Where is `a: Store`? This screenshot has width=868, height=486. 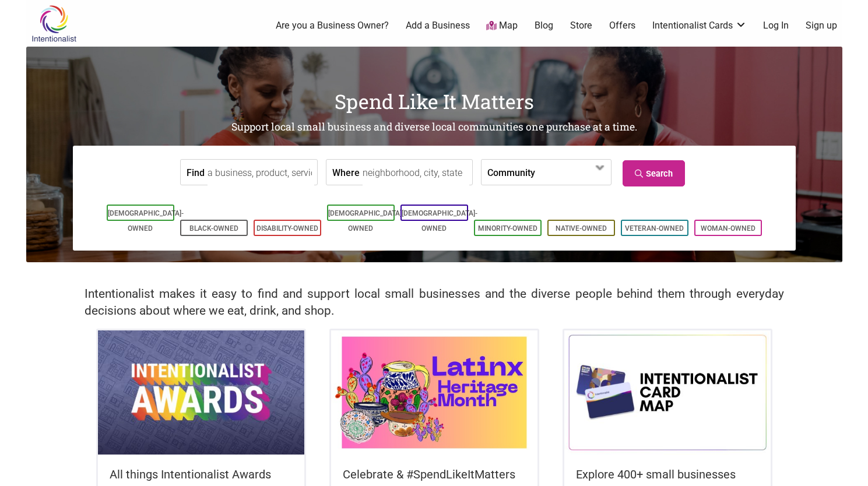 a: Store is located at coordinates (582, 26).